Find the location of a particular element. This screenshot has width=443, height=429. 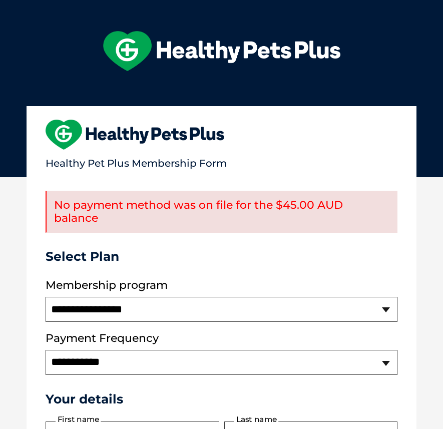

h3: Select Plan is located at coordinates (221, 256).